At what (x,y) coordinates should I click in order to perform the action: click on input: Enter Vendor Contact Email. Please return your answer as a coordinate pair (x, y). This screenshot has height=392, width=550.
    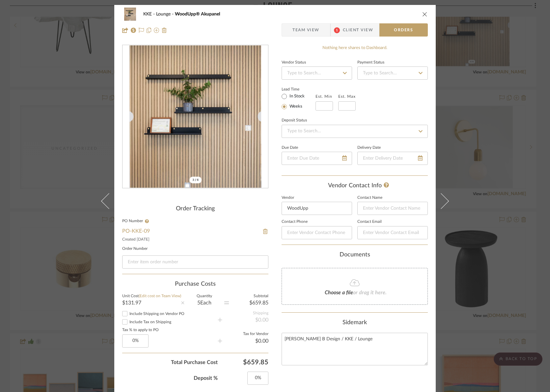
    Looking at the image, I should click on (392, 232).